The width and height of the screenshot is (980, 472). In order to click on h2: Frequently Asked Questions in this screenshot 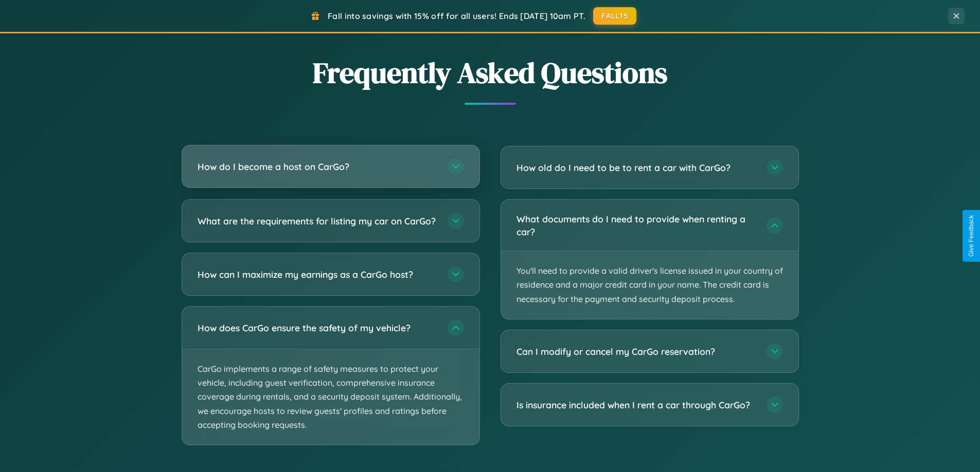, I will do `click(490, 73)`.